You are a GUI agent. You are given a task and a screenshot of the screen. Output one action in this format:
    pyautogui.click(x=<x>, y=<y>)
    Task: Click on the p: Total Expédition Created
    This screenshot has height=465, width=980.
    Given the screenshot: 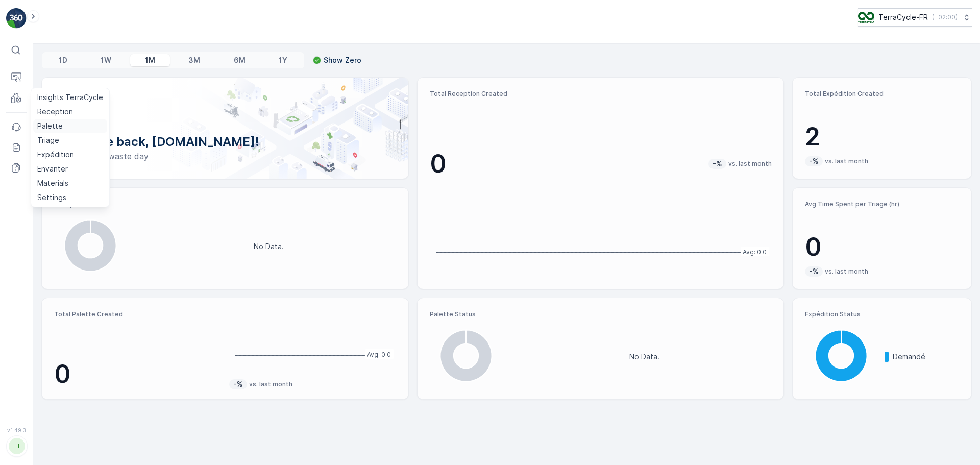 What is the action you would take?
    pyautogui.click(x=882, y=94)
    